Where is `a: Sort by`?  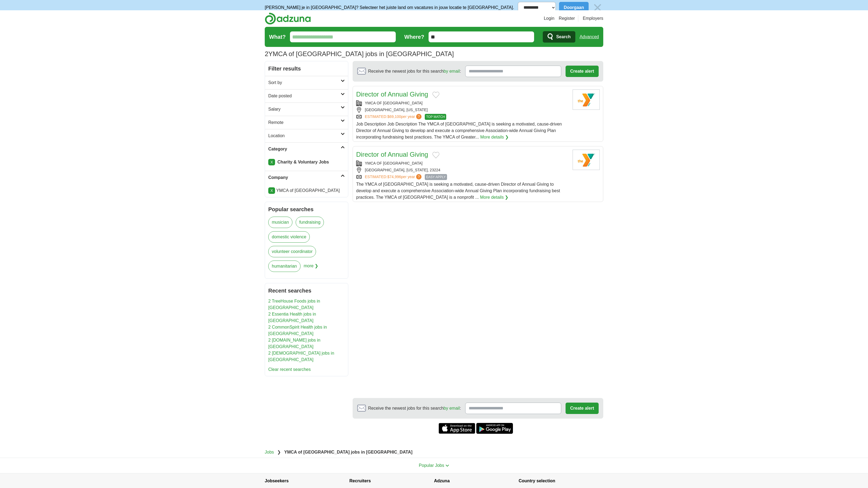
a: Sort by is located at coordinates (307, 83).